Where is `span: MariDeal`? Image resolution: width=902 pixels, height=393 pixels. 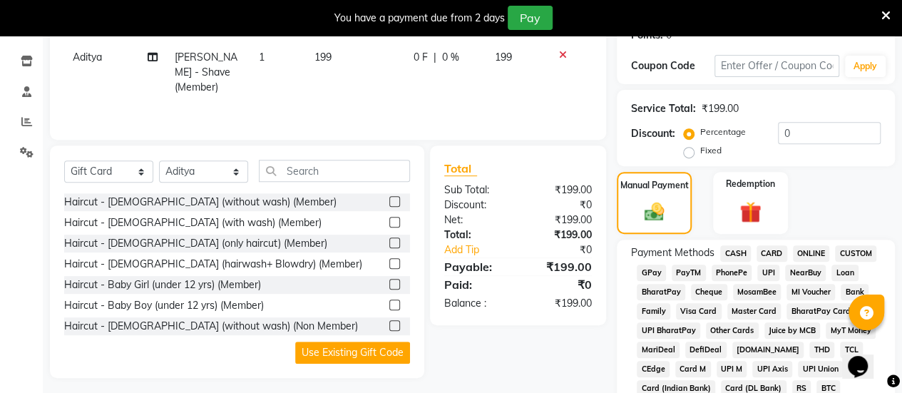
span: MariDeal is located at coordinates (658, 349).